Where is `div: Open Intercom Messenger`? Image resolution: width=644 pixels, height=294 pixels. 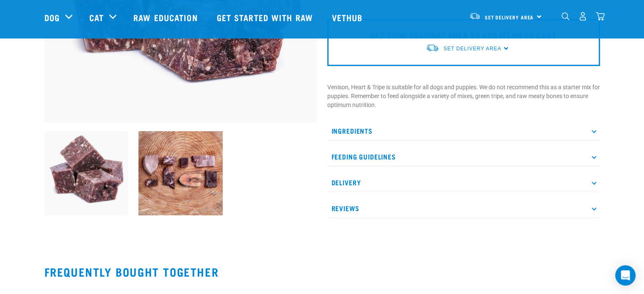
div: Open Intercom Messenger is located at coordinates (626, 276).